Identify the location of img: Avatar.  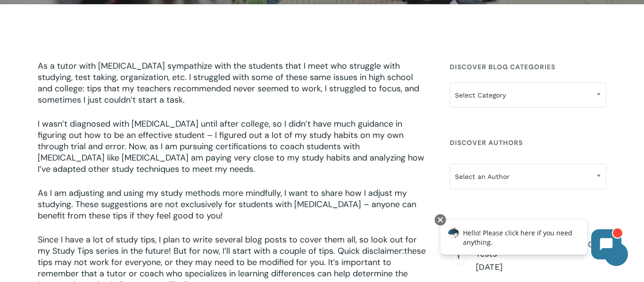
(23, 21).